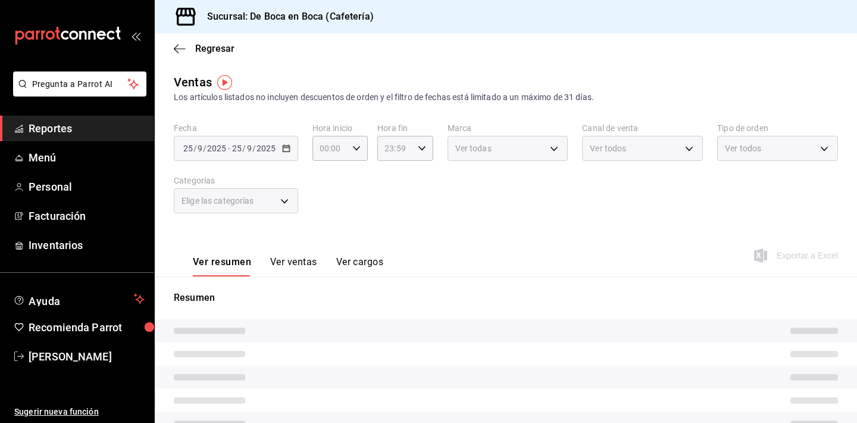  Describe the element at coordinates (222, 266) in the screenshot. I see `button: Ver resumen` at that location.